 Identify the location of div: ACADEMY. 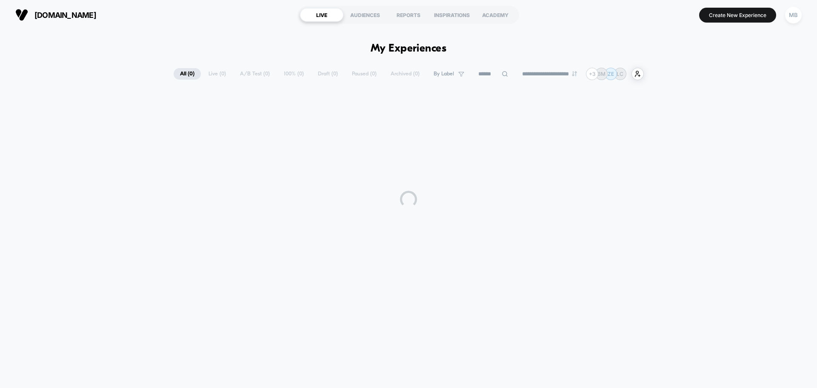
(496, 15).